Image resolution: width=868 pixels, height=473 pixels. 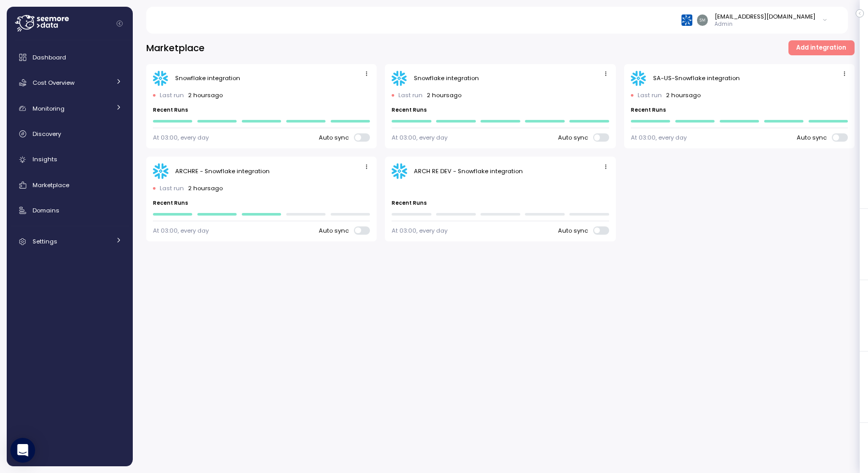 What do you see at coordinates (222, 171) in the screenshot?
I see `div: ARCHRE - Snowflake integration` at bounding box center [222, 171].